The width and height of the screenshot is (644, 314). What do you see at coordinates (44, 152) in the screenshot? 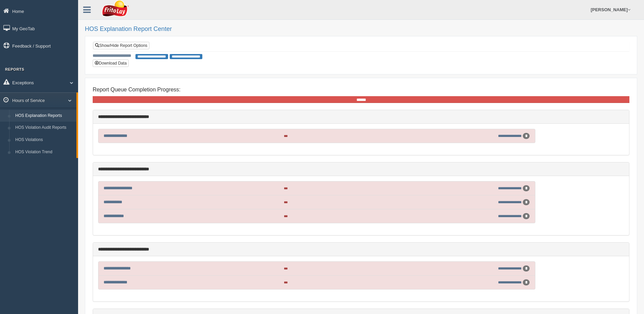
I see `a: HOS Violation Trend` at bounding box center [44, 152].